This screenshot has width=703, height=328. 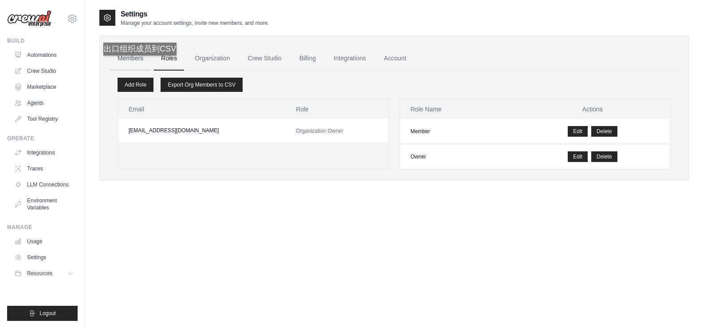 I want to click on div: Manage, so click(x=42, y=227).